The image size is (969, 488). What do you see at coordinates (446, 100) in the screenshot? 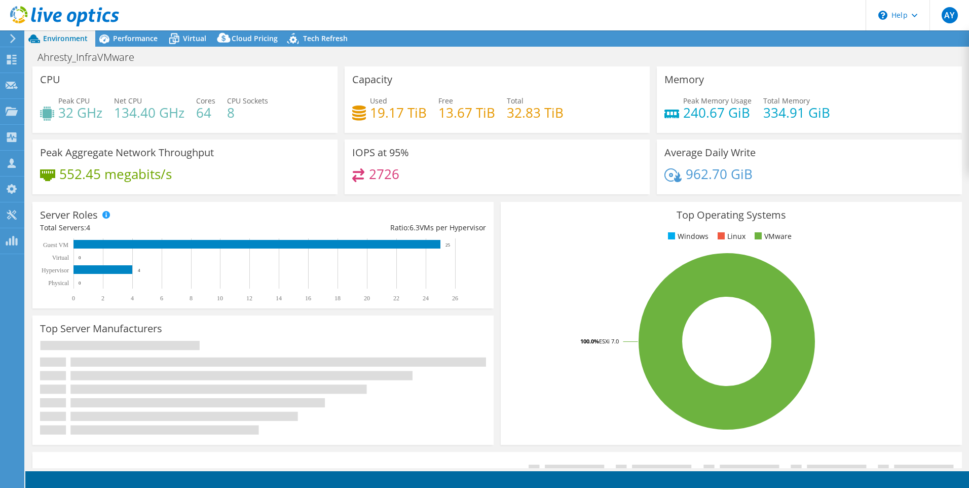
I see `span: Free` at bounding box center [446, 100].